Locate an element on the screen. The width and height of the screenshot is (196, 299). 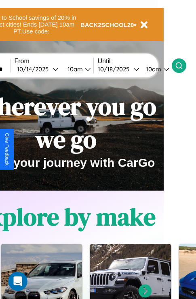
label: Until is located at coordinates (134, 61).